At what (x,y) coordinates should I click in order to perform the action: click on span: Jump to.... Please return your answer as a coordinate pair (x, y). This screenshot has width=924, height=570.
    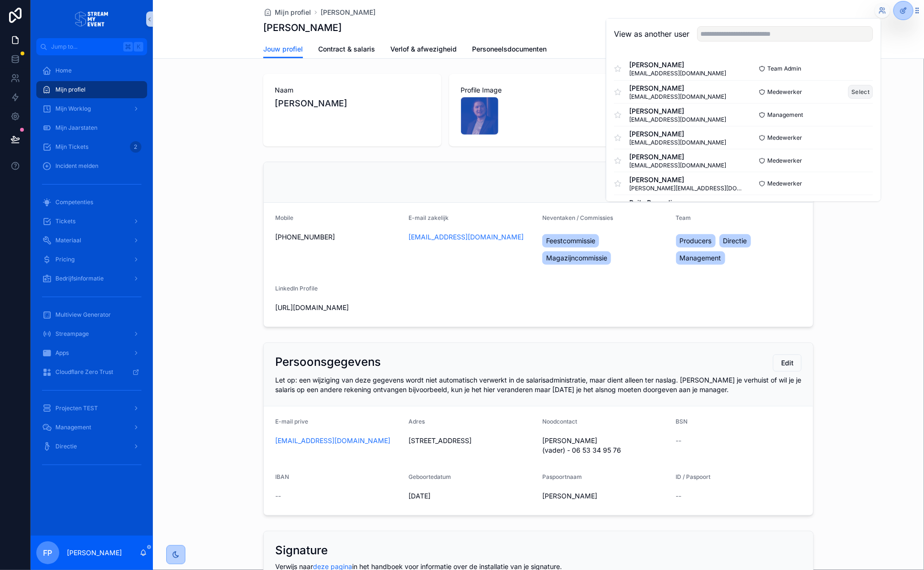
    Looking at the image, I should click on (85, 47).